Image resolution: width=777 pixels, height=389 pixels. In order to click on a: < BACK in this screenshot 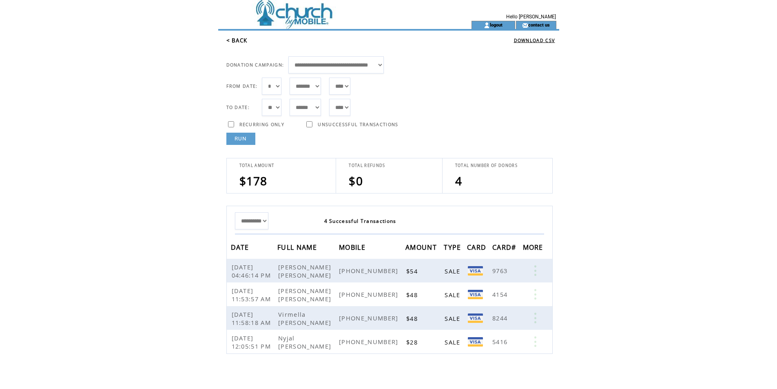, I will do `click(237, 40)`.